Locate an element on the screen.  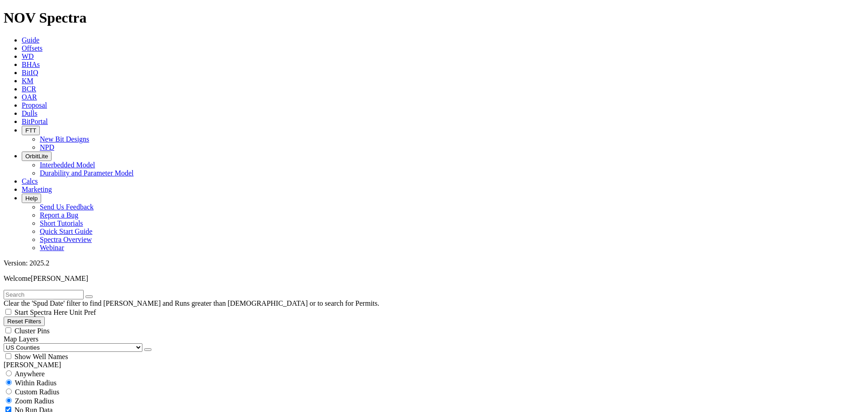
span: Within Radius is located at coordinates (36, 383).